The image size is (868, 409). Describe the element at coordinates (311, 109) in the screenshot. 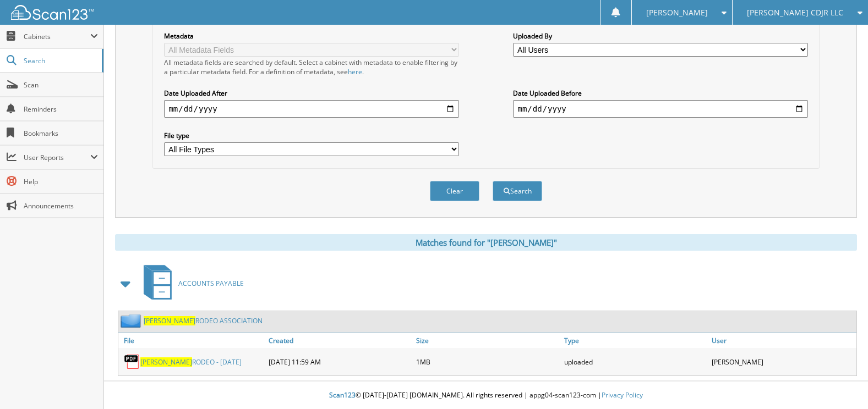

I see `input: start` at that location.